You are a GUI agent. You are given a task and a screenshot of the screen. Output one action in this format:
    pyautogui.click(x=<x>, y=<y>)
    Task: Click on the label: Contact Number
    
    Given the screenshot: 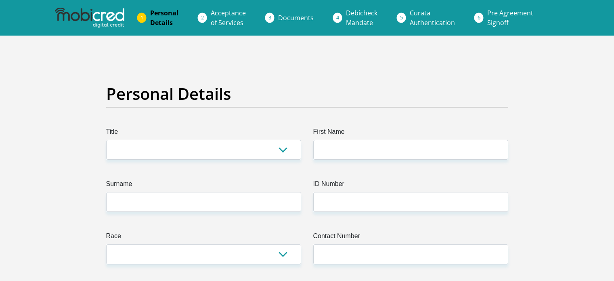 What is the action you would take?
    pyautogui.click(x=411, y=237)
    